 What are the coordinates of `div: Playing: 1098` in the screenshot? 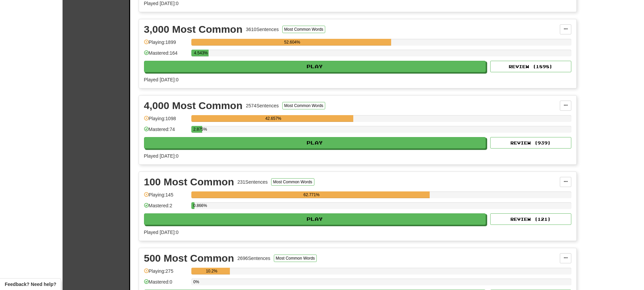 It's located at (166, 120).